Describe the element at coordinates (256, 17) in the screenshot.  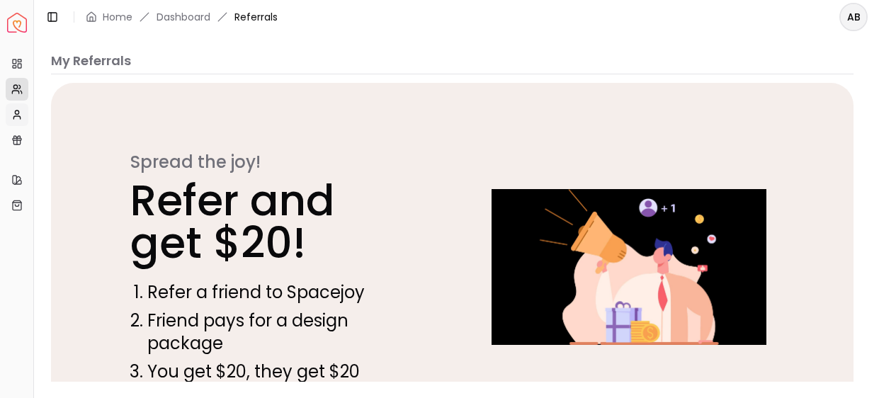
I see `span: Referrals` at that location.